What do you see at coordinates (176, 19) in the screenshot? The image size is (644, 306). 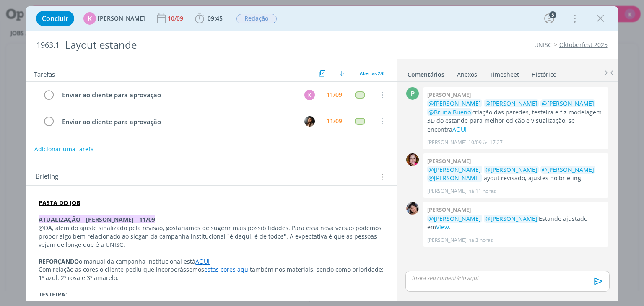 I see `div: 10/09` at bounding box center [176, 19].